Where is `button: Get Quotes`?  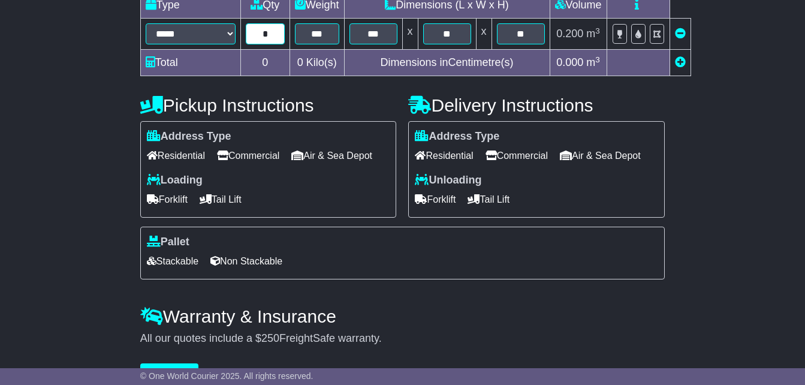 button: Get Quotes is located at coordinates (170, 373).